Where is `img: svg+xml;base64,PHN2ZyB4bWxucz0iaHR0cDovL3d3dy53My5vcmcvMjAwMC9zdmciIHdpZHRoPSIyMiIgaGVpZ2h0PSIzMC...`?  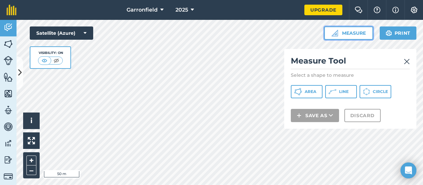 img: svg+xml;base64,PHN2ZyB4bWxucz0iaHR0cDovL3d3dy53My5vcmcvMjAwMC9zdmciIHdpZHRoPSIyMiIgaGVpZ2h0PSIzMC... is located at coordinates (407, 61).